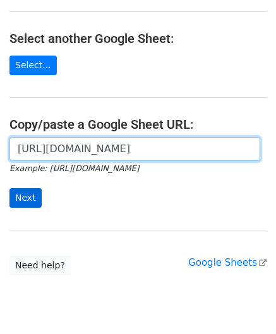 The height and width of the screenshot is (334, 276). What do you see at coordinates (40, 265) in the screenshot?
I see `a: Need help?` at bounding box center [40, 265].